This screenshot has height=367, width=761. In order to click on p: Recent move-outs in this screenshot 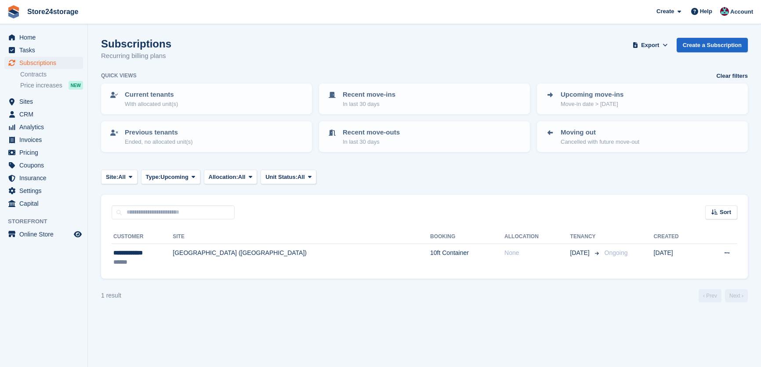, I will do `click(371, 132)`.